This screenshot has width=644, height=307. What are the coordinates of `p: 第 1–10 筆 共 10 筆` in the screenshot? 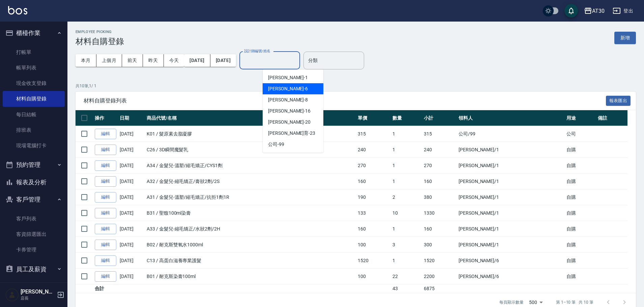 It's located at (574, 303).